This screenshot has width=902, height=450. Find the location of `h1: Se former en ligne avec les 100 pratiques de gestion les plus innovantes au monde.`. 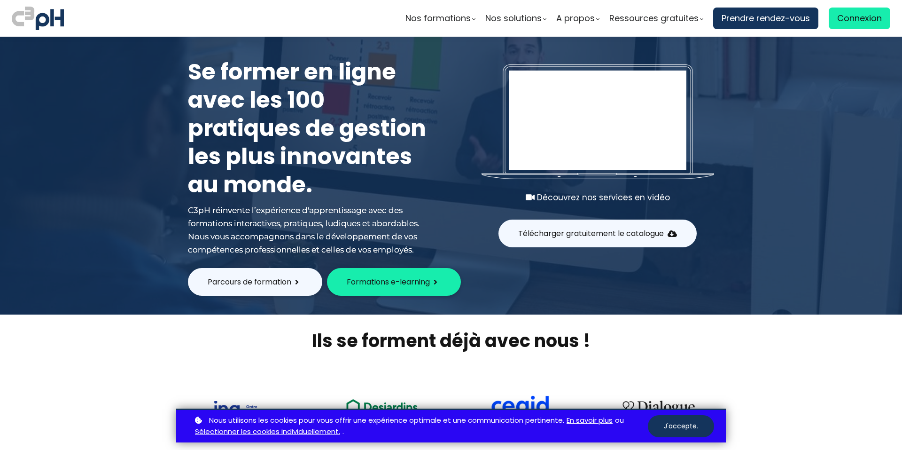

h1: Se former en ligne avec les 100 pratiques de gestion les plus innovantes au monde. is located at coordinates (310, 128).